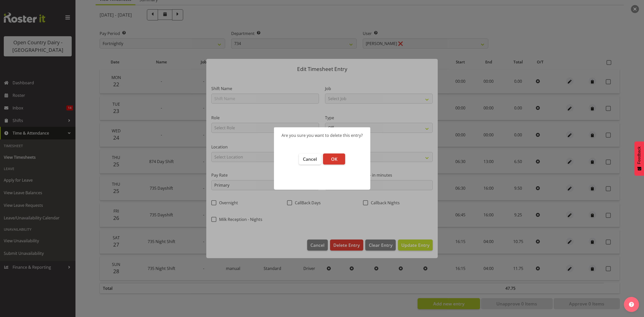 The height and width of the screenshot is (317, 644). What do you see at coordinates (639, 155) in the screenshot?
I see `span: Feedback` at bounding box center [639, 155].